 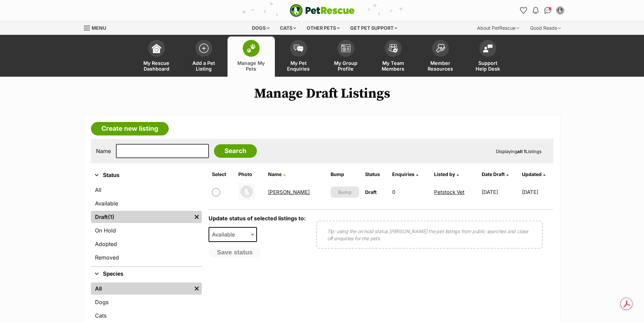 What do you see at coordinates (450, 192) in the screenshot?
I see `a: Petstock Vet` at bounding box center [450, 192].